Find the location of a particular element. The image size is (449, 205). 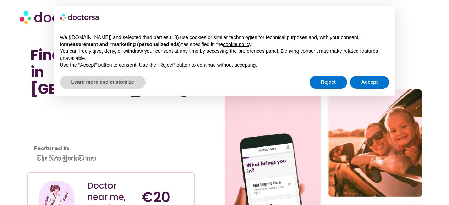

p: You can freely give, deny, or withdraw your consent at any time by accessing the preferences pane... is located at coordinates (225, 55).